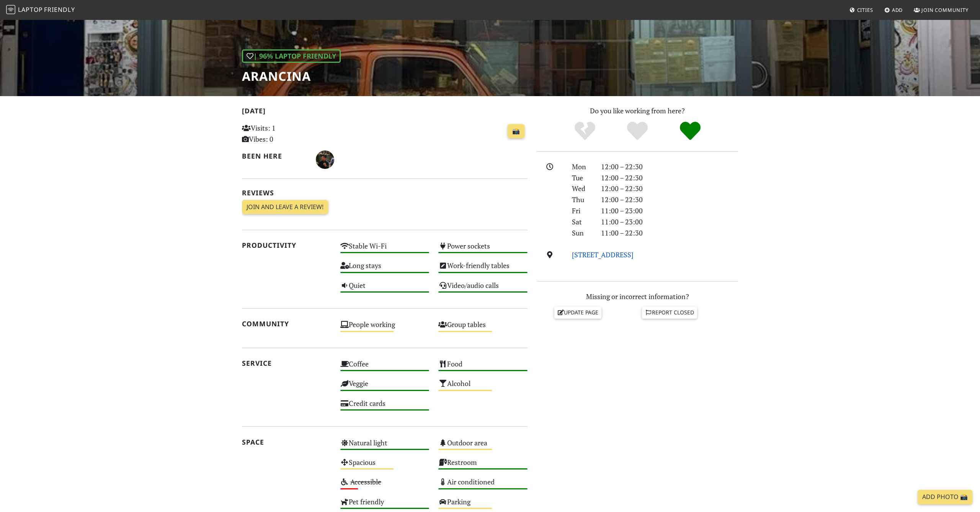 Image resolution: width=980 pixels, height=512 pixels. What do you see at coordinates (325, 160) in the screenshot?
I see `img: 3346-michele.jpg` at bounding box center [325, 160].